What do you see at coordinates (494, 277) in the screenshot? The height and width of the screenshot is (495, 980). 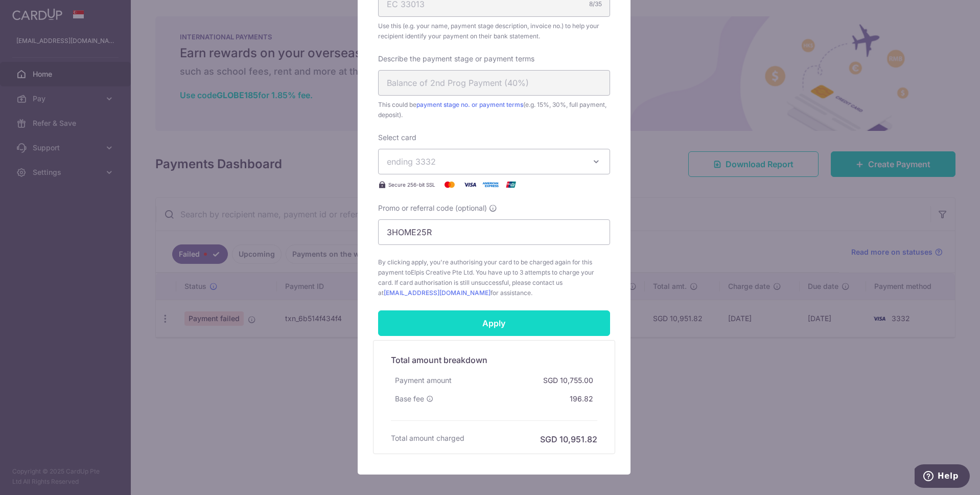 I see `span: By clicking apply, you're authorising your card to be charged again for this payment to . You hav...` at bounding box center [494, 277].